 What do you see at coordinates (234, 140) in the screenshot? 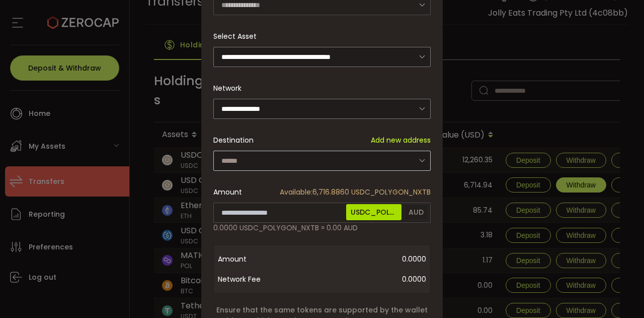
I see `span: Destination` at bounding box center [234, 140].